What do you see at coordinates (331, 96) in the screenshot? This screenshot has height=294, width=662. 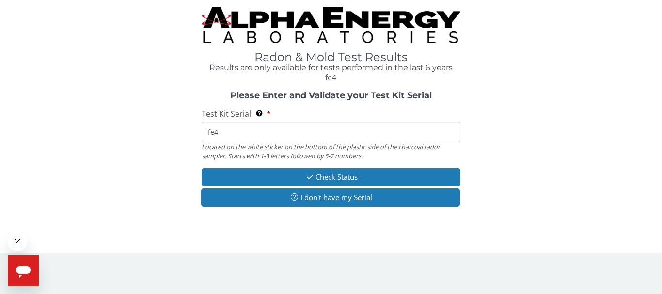 I see `strong: Please Enter and Validate your Test Kit Serial` at bounding box center [331, 96].